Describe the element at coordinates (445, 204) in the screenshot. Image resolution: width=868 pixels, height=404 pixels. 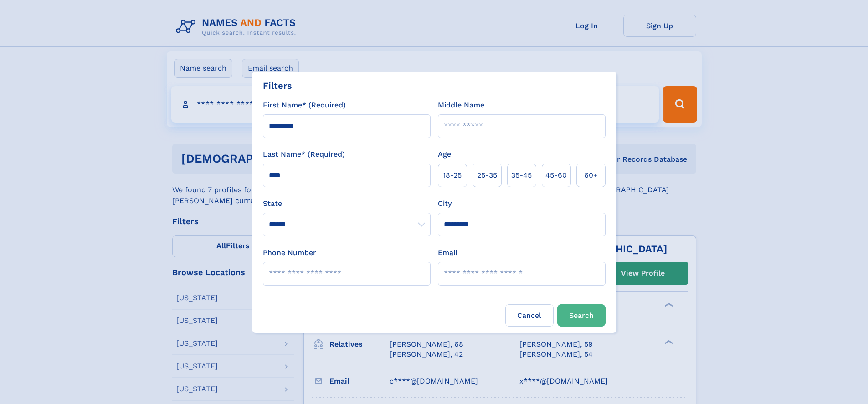
I see `label: City` at that location.